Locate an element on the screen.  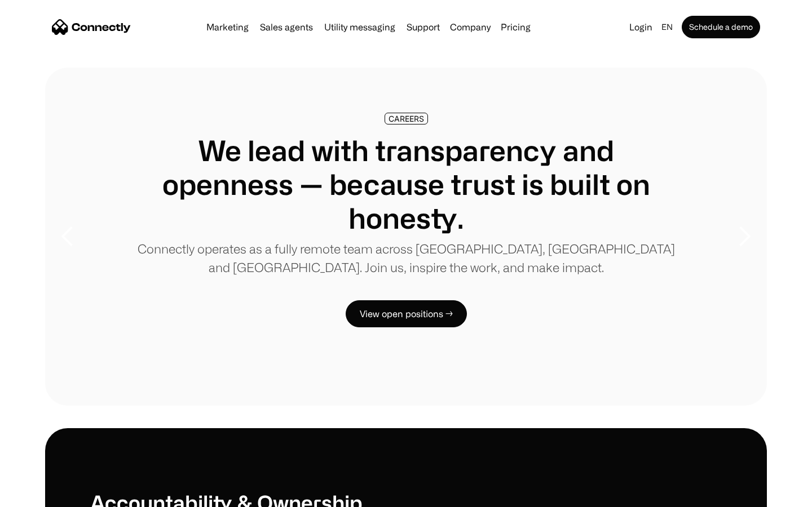
div: Company is located at coordinates (470, 27).